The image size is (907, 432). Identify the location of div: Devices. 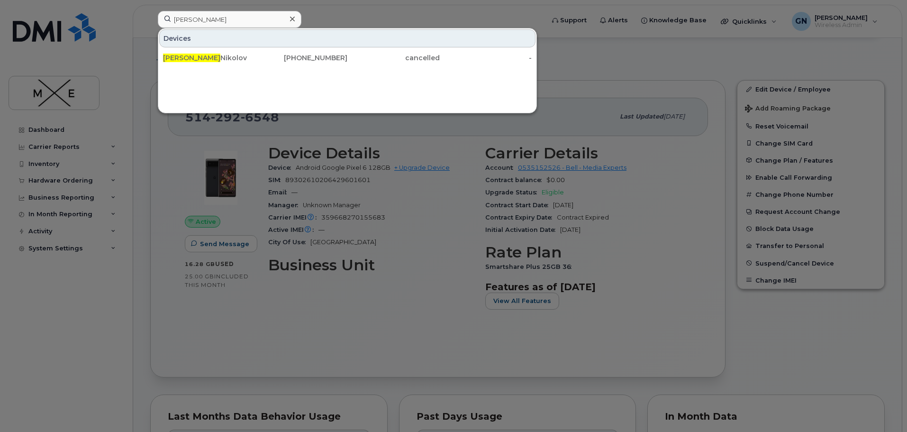
(348, 38).